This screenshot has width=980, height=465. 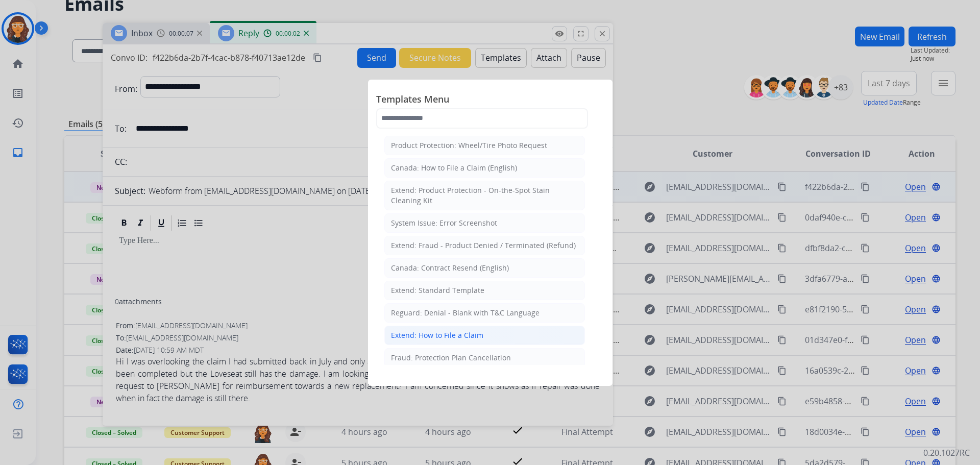 I want to click on div: Canada: Contract Resend (English), so click(x=450, y=268).